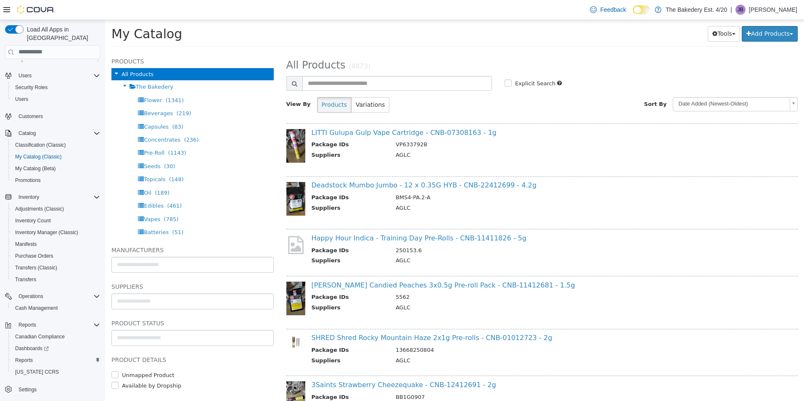 This screenshot has height=401, width=804. What do you see at coordinates (31, 116) in the screenshot?
I see `span: Customers` at bounding box center [31, 116].